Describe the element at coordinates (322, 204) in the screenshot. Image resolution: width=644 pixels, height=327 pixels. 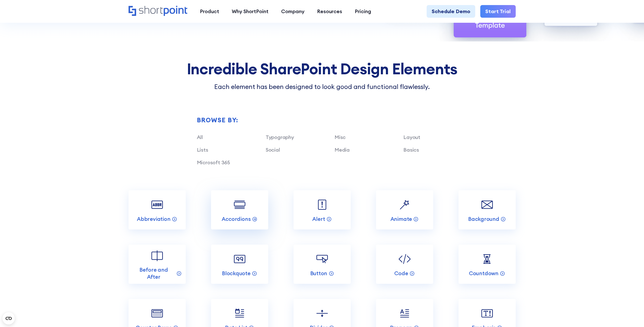
I see `img: Alert` at that location.